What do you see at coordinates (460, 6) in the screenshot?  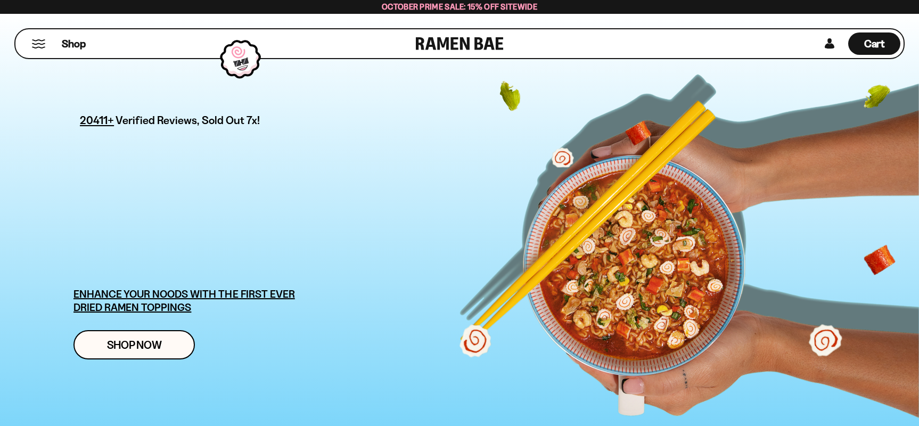 I see `span: October Prime Sale: 15% off Sitewide` at bounding box center [460, 6].